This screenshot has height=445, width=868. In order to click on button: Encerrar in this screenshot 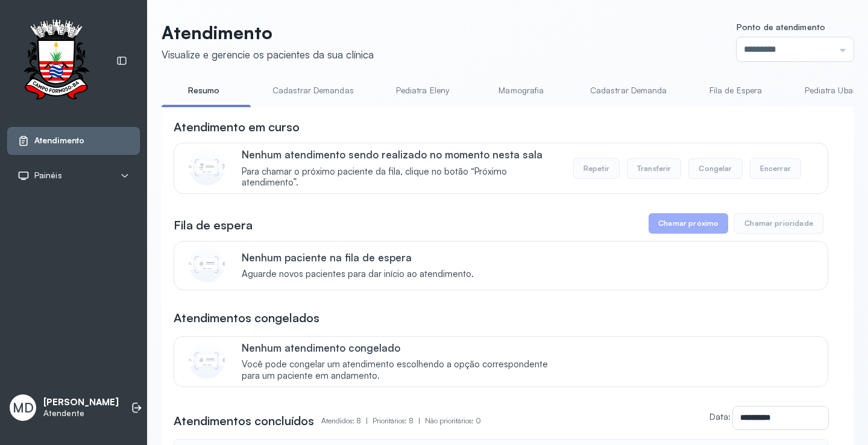, I will do `click(775, 168)`.